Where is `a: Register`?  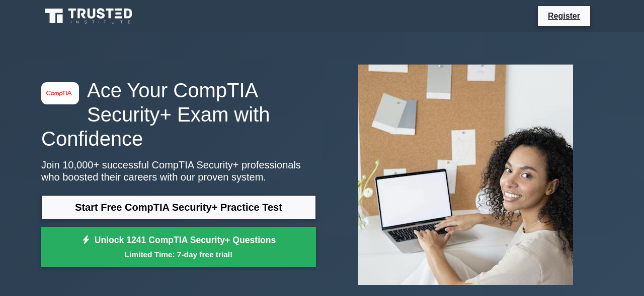 a: Register is located at coordinates (564, 16).